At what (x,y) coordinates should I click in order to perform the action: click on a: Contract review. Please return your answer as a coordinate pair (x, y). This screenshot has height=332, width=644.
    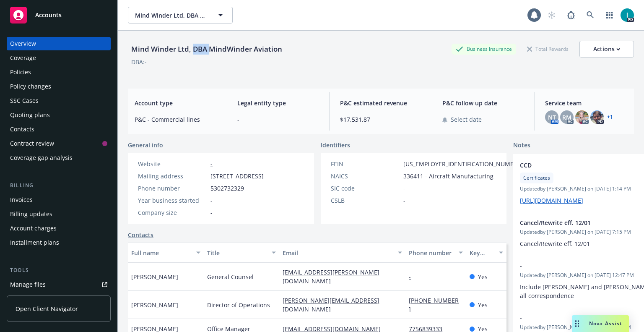
    Looking at the image, I should click on (59, 143).